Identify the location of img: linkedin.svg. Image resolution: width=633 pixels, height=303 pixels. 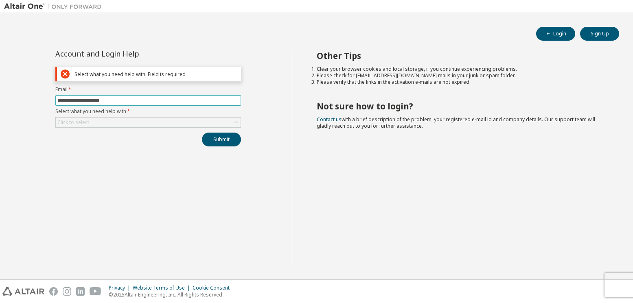
(80, 291).